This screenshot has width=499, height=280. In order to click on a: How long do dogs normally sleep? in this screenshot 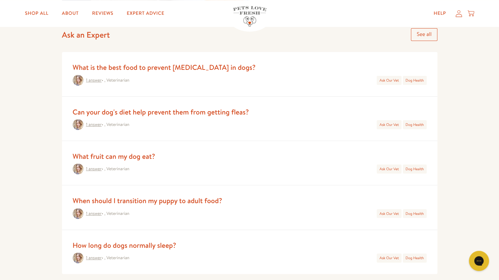, I will do `click(124, 245)`.